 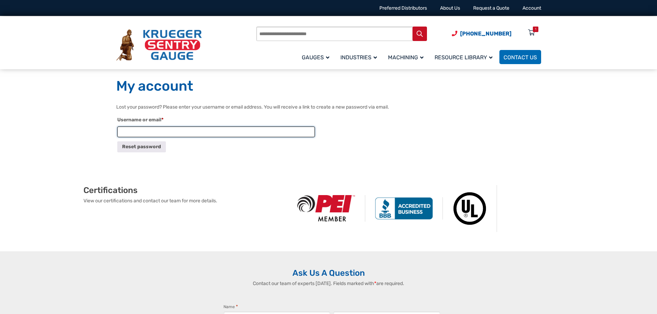 I want to click on img: Underwriters Laboratories, so click(x=470, y=209).